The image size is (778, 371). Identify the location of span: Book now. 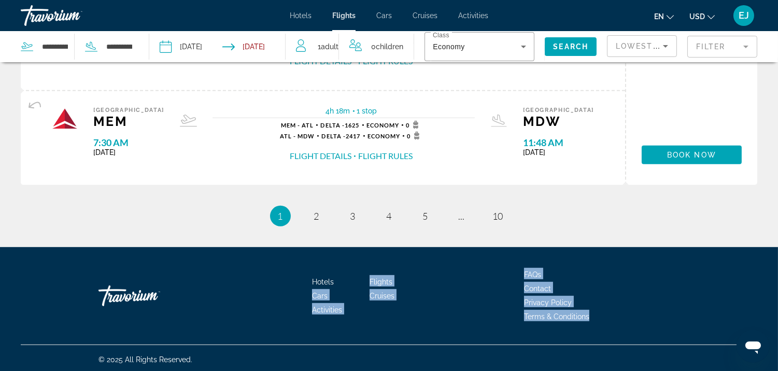
(692, 155).